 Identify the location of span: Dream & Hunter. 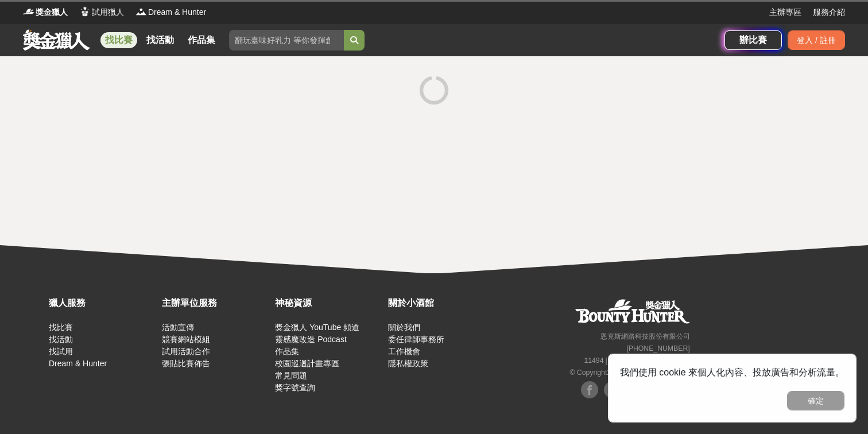
(176, 12).